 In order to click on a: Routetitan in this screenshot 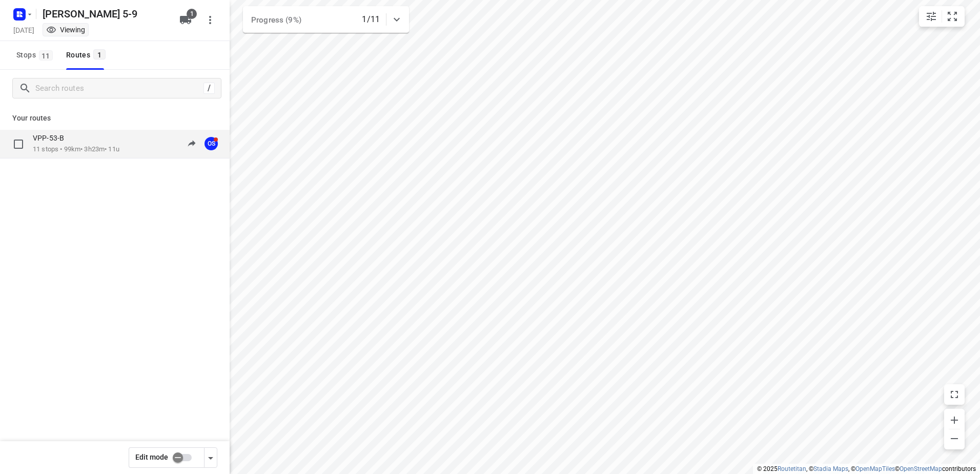, I will do `click(792, 469)`.